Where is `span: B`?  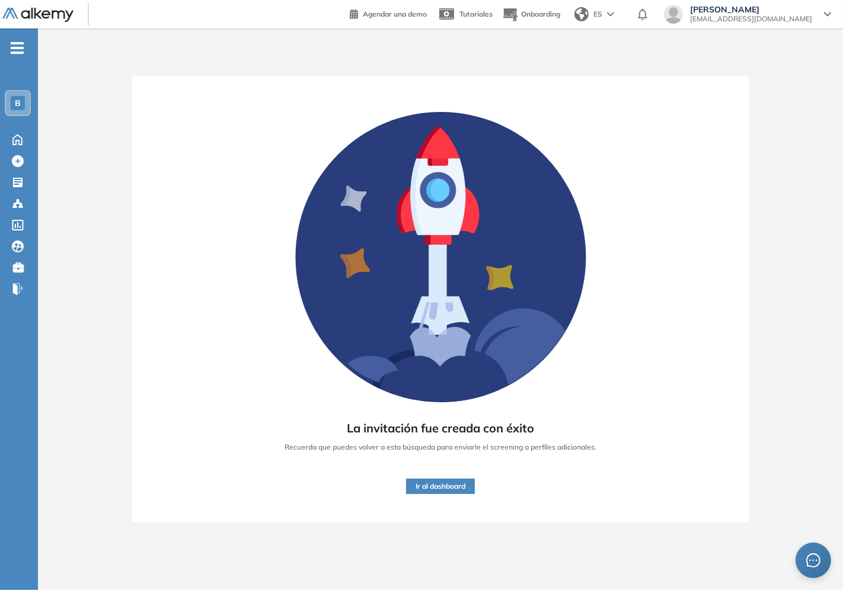 span: B is located at coordinates (18, 103).